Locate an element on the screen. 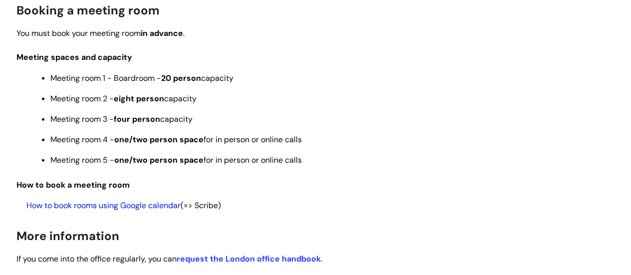  span: Booking a meeting room is located at coordinates (88, 10).